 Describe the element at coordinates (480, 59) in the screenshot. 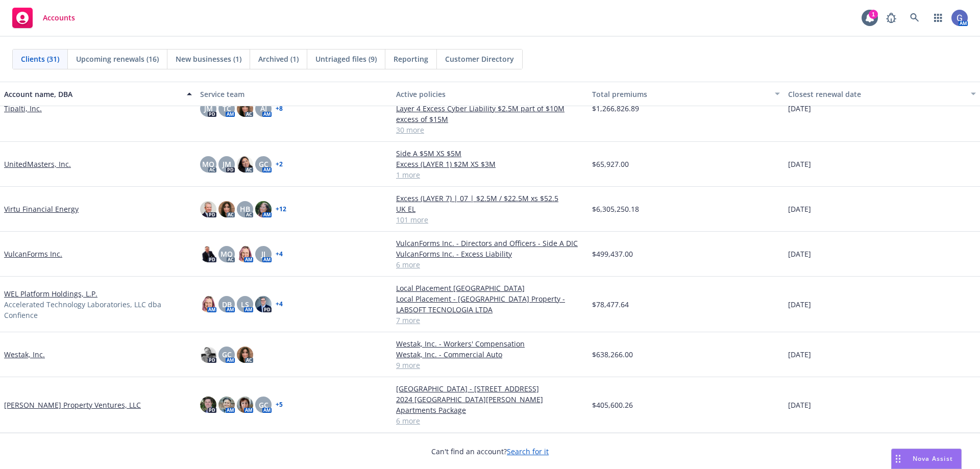

I see `span: Customer Directory` at that location.